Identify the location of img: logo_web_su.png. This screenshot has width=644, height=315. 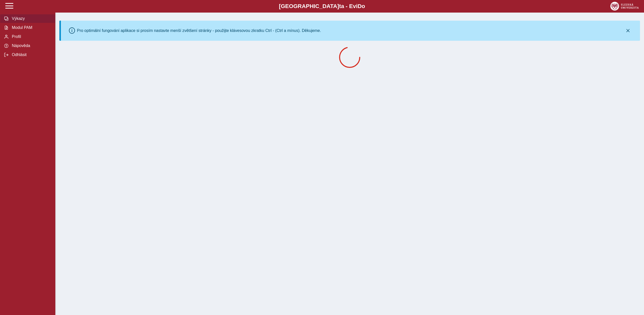
(625, 6).